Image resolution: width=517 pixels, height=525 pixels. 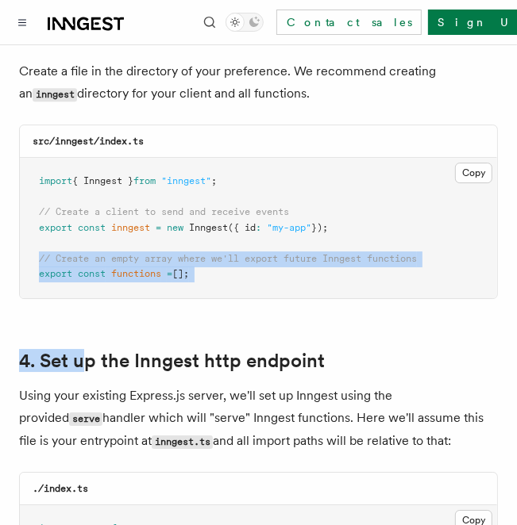 What do you see at coordinates (144, 181) in the screenshot?
I see `span: from` at bounding box center [144, 181].